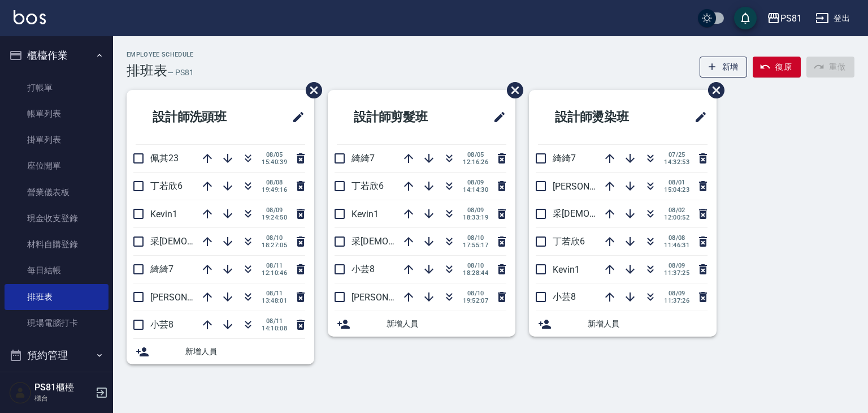  Describe the element at coordinates (56, 297) in the screenshot. I see `a: 排班表` at that location.